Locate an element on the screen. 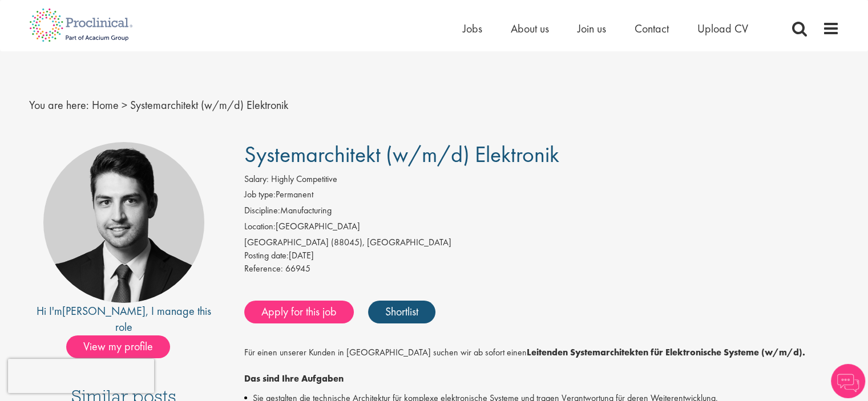  a: Jobs is located at coordinates (473, 29).